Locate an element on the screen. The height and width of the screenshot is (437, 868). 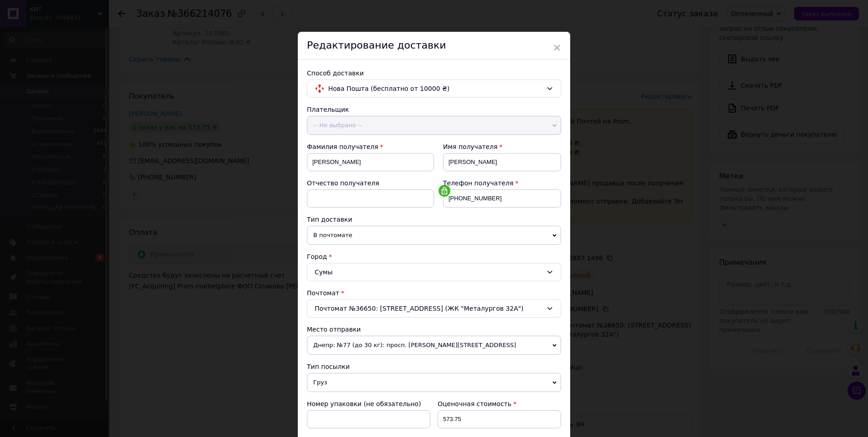
span: Имя получателя is located at coordinates (470, 147).